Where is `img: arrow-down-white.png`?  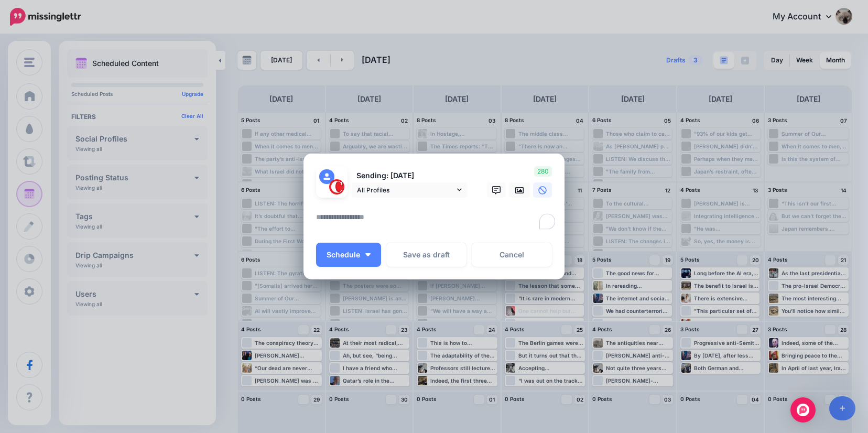
img: arrow-down-white.png is located at coordinates (368, 254).